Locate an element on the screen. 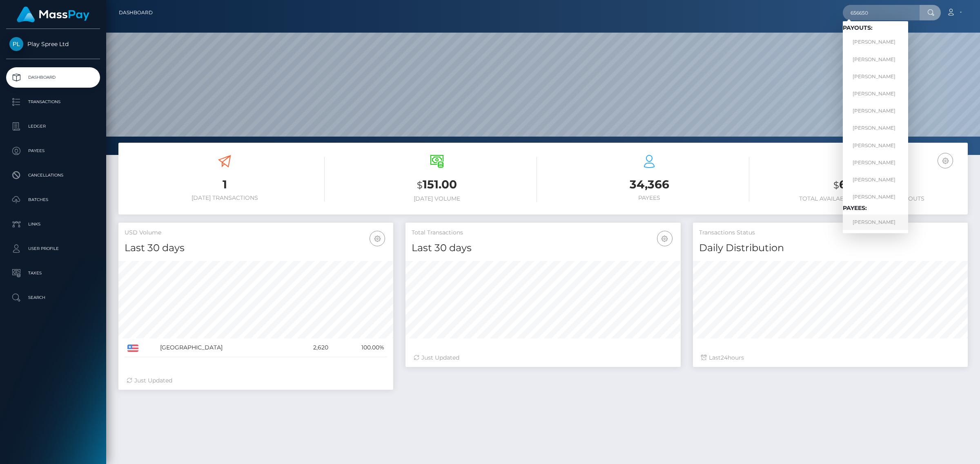 This screenshot has height=464, width=980. h3: 66,198.12 is located at coordinates (861, 185).